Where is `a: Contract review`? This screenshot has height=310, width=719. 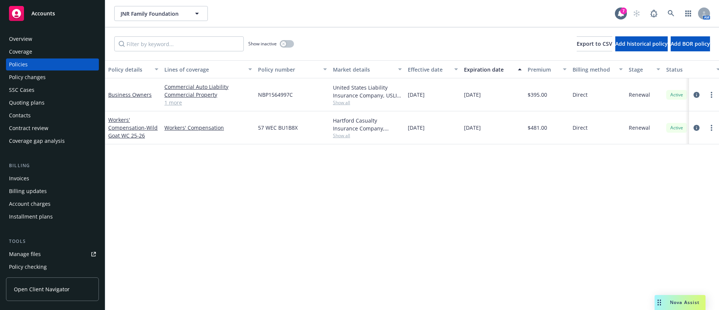 a: Contract review is located at coordinates (52, 128).